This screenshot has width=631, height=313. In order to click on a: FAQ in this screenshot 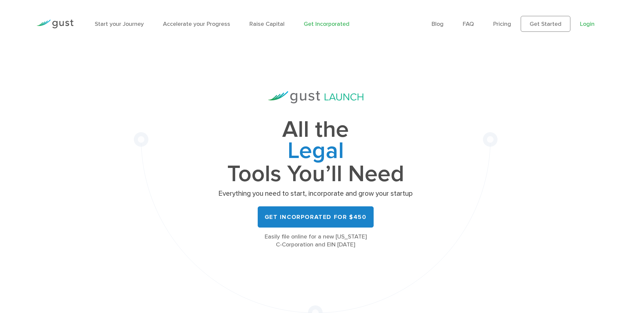, I will do `click(468, 24)`.